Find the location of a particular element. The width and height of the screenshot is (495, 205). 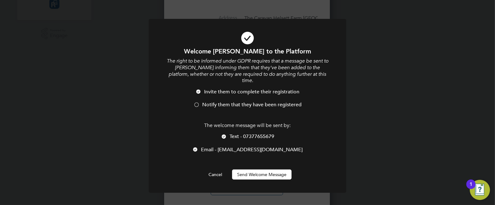

span: Notify them that they have been registered is located at coordinates (252, 105).